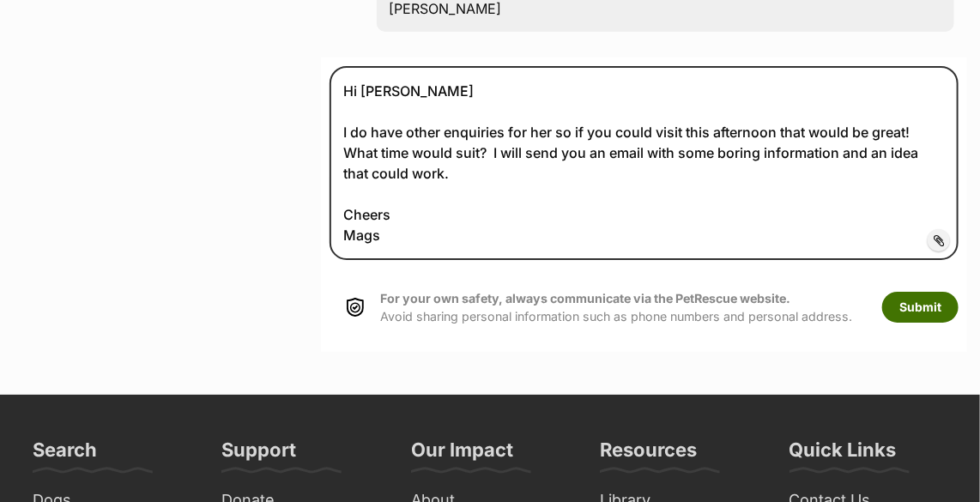  Describe the element at coordinates (616, 307) in the screenshot. I see `p: Avoid sharing personal information such as phone numbers and personal address.` at that location.